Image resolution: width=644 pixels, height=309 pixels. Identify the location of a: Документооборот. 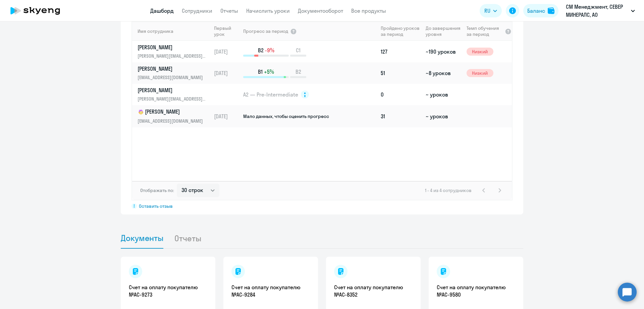
(320, 11).